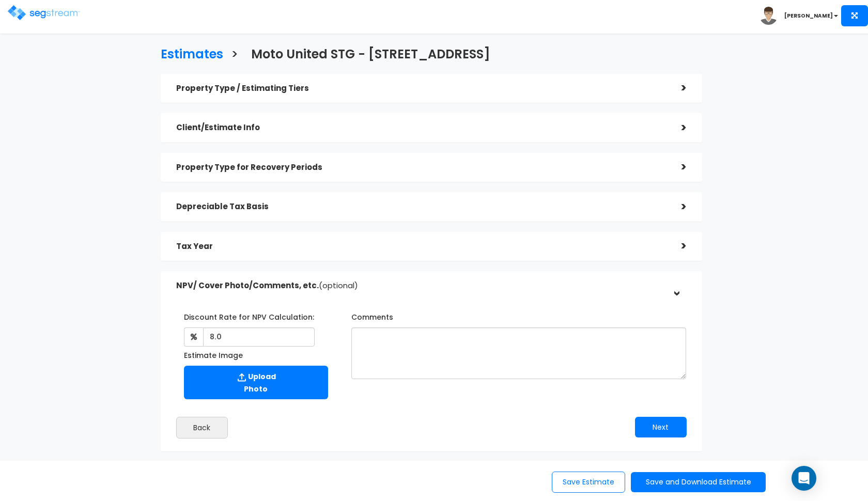 Image resolution: width=868 pixels, height=501 pixels. What do you see at coordinates (421, 128) in the screenshot?
I see `h5: Client/Estimate Info` at bounding box center [421, 128].